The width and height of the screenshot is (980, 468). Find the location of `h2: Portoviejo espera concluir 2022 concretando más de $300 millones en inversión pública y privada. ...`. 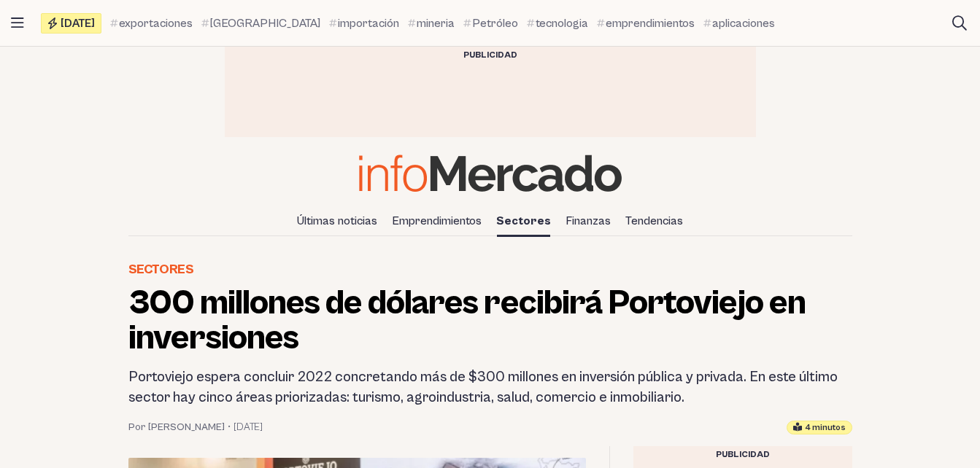

h2: Portoviejo espera concluir 2022 concretando más de $300 millones en inversión pública y privada. ... is located at coordinates (490, 388).